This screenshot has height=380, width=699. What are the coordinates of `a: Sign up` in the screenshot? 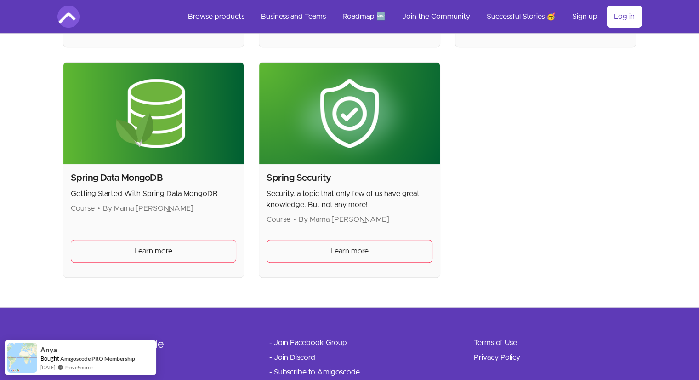 It's located at (585, 17).